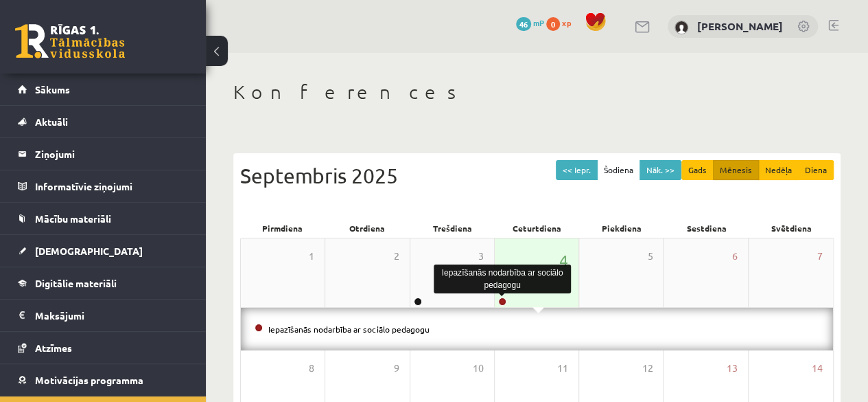 The image size is (868, 402). Describe the element at coordinates (396, 368) in the screenshot. I see `span: 9` at that location.